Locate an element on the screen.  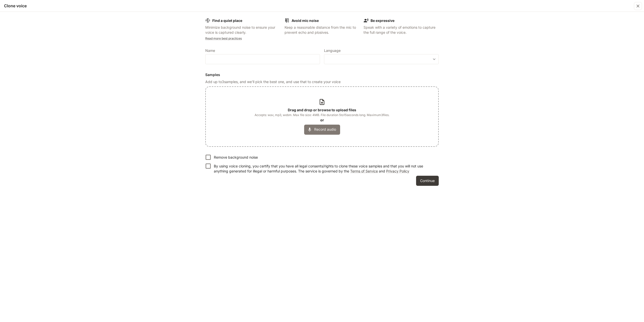
b: Avoid mic noise is located at coordinates (306, 20).